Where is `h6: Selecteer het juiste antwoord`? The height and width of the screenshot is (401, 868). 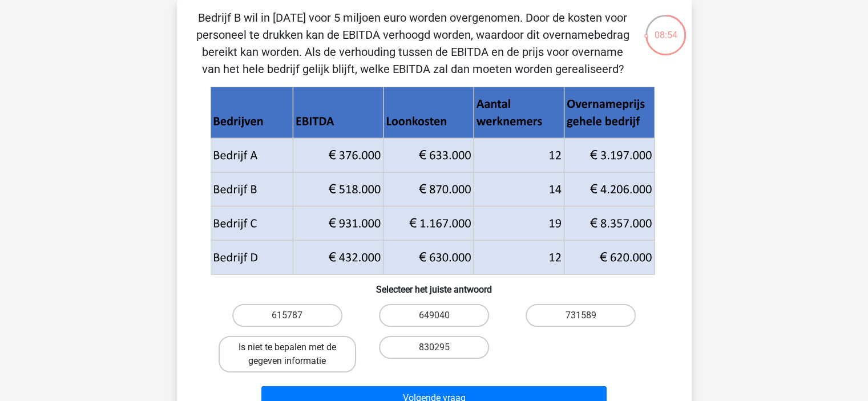
h6: Selecteer het juiste antwoord is located at coordinates (434, 285).